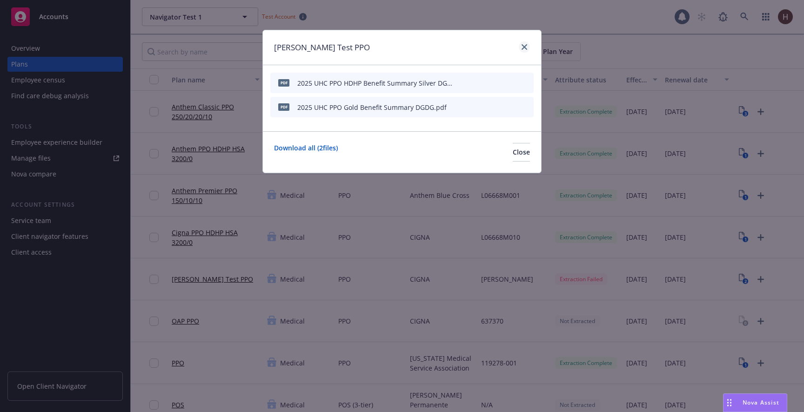 The height and width of the screenshot is (412, 804). I want to click on div: 2025 UHC PPO Gold Benefit Summary DGDG.pdf, so click(372, 107).